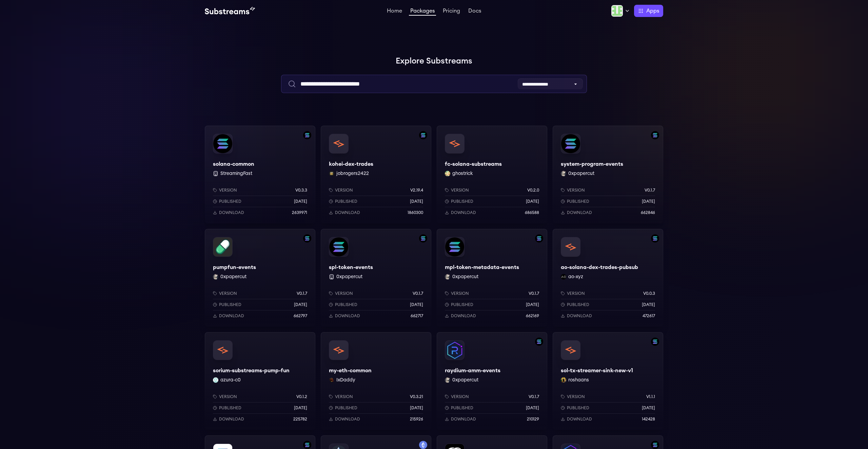 Image resolution: width=868 pixels, height=449 pixels. Describe the element at coordinates (416, 212) in the screenshot. I see `p: 1860300` at that location.